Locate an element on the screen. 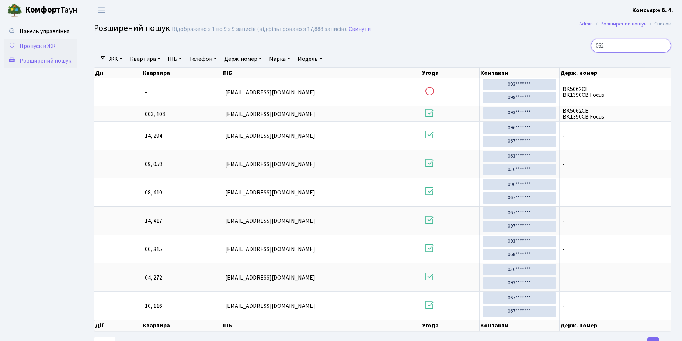  input: Пошук... is located at coordinates (631, 46).